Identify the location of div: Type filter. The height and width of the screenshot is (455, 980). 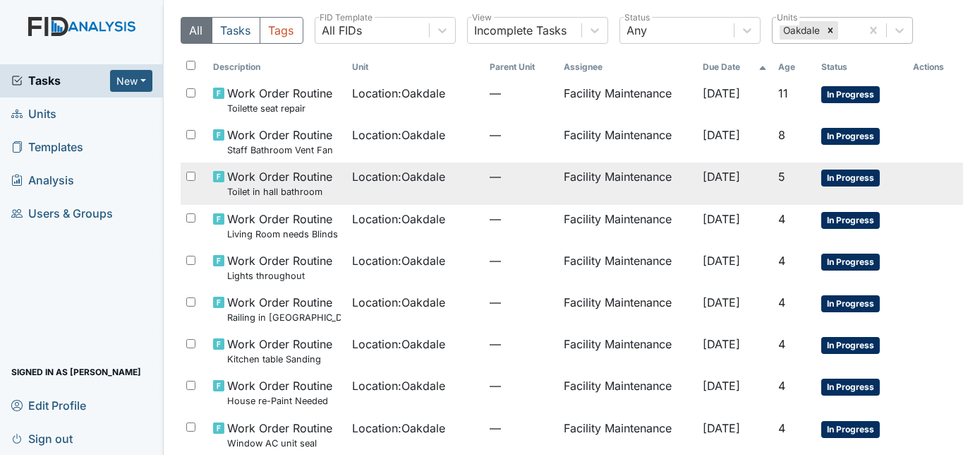
(242, 31).